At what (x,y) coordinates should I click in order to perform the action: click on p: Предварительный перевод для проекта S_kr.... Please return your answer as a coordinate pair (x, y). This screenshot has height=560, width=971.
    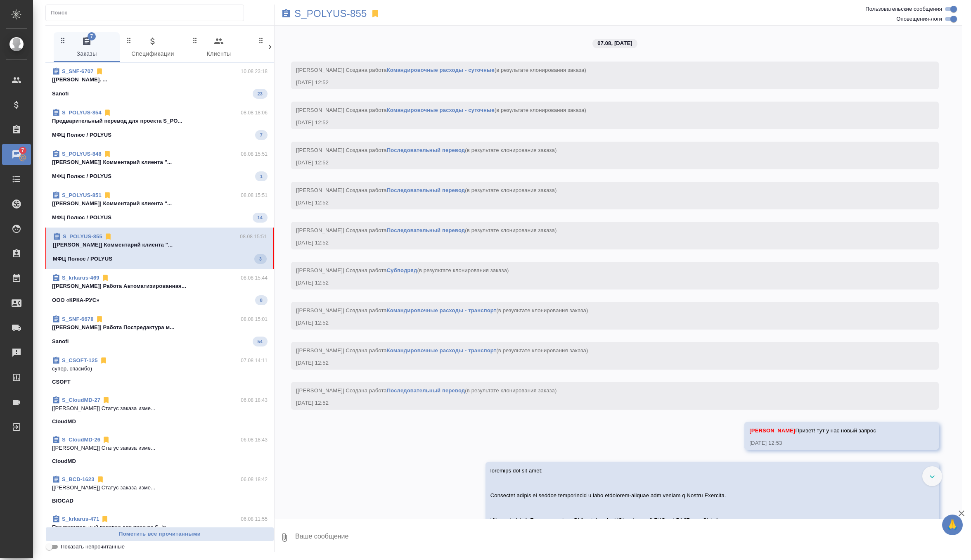
    Looking at the image, I should click on (160, 527).